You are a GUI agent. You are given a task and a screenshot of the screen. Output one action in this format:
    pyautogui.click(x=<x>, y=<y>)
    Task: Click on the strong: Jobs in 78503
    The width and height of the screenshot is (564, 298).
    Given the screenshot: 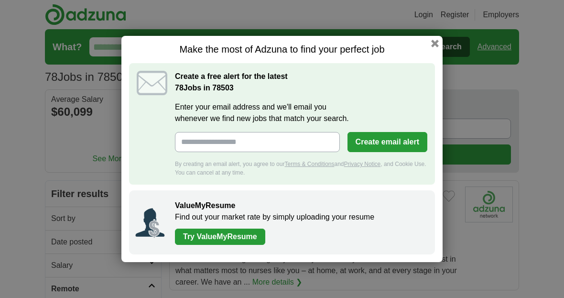 What is the action you would take?
    pyautogui.click(x=204, y=87)
    